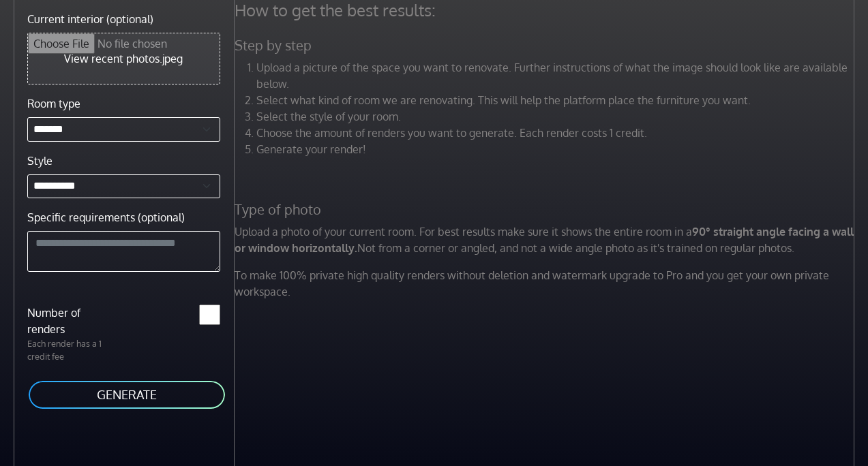 The image size is (868, 466). What do you see at coordinates (90, 19) in the screenshot?
I see `label: Current interior (optional)` at bounding box center [90, 19].